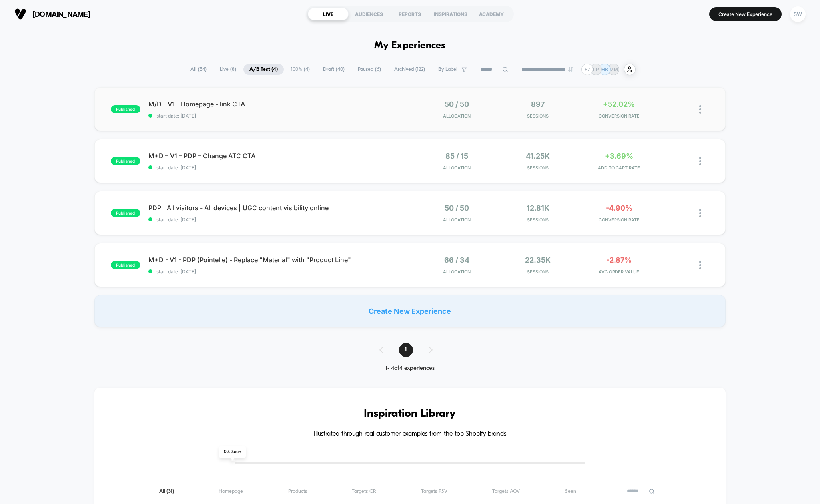  What do you see at coordinates (538, 104) in the screenshot?
I see `span: 897` at bounding box center [538, 104].